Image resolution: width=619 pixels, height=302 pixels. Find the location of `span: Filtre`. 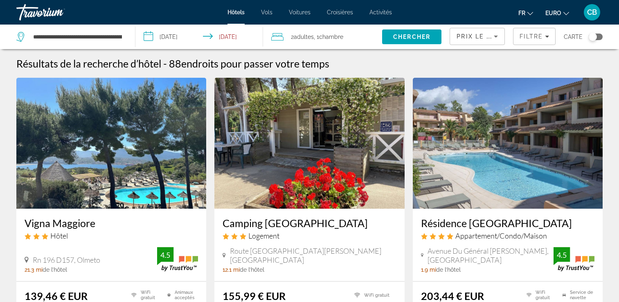

span: Filtre is located at coordinates (531, 36).